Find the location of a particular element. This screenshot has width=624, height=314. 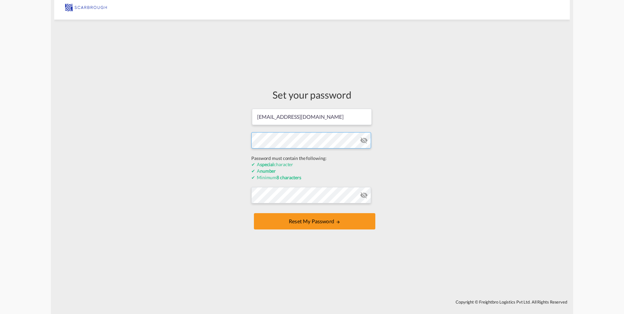

b: number is located at coordinates (268, 171).